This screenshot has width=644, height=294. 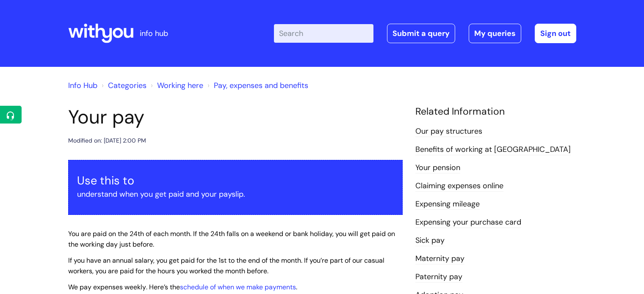 I want to click on li: Pay, expenses and benefits, so click(x=257, y=85).